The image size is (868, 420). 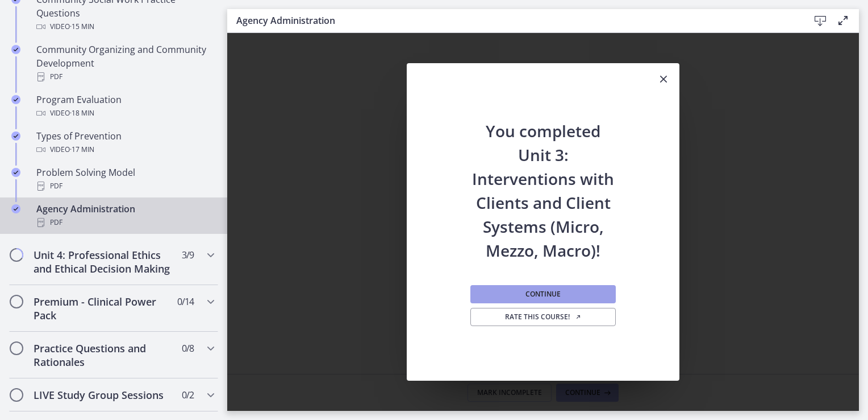 What do you see at coordinates (514, 20) in the screenshot?
I see `h3: Agency Administration` at bounding box center [514, 20].